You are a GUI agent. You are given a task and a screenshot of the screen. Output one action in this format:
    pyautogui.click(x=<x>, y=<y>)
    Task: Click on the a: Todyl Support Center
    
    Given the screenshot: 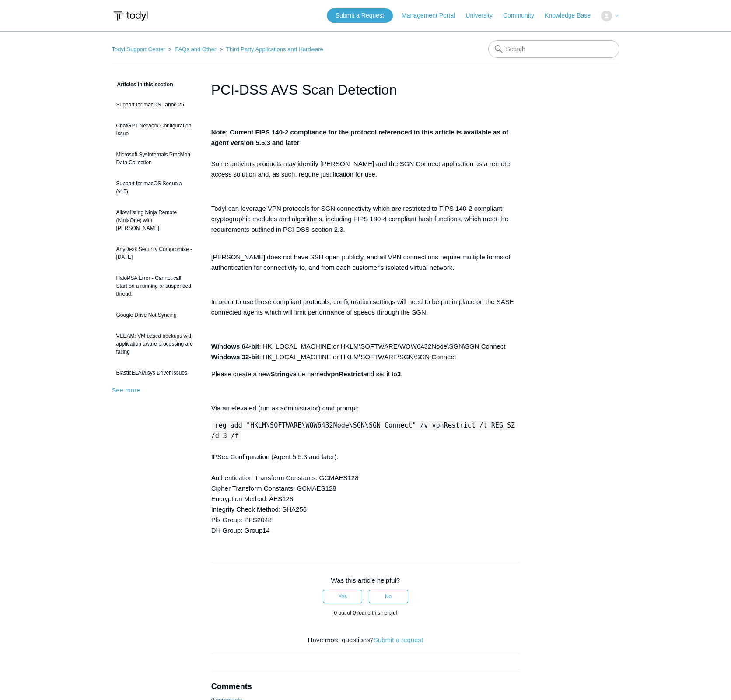 What is the action you would take?
    pyautogui.click(x=138, y=49)
    